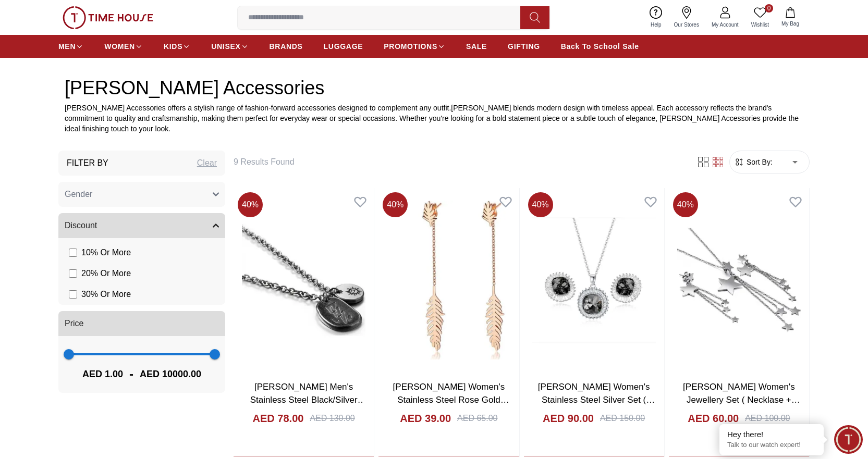 The width and height of the screenshot is (868, 459). What do you see at coordinates (600, 46) in the screenshot?
I see `span: Back To School Sale` at bounding box center [600, 46].